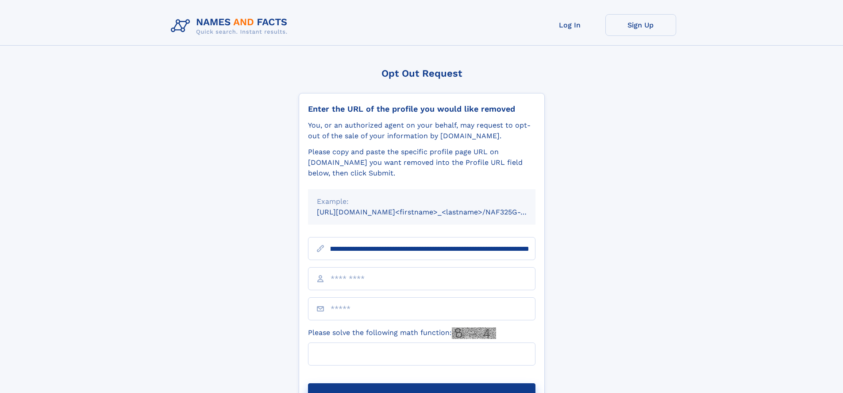 This screenshot has width=843, height=393. What do you see at coordinates (641, 25) in the screenshot?
I see `a: Sign Up` at bounding box center [641, 25].